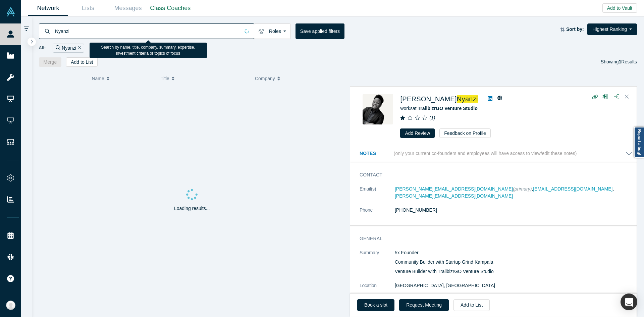 The height and width of the screenshot is (317, 644). Describe the element at coordinates (620, 62) in the screenshot. I see `strong: 1` at that location.